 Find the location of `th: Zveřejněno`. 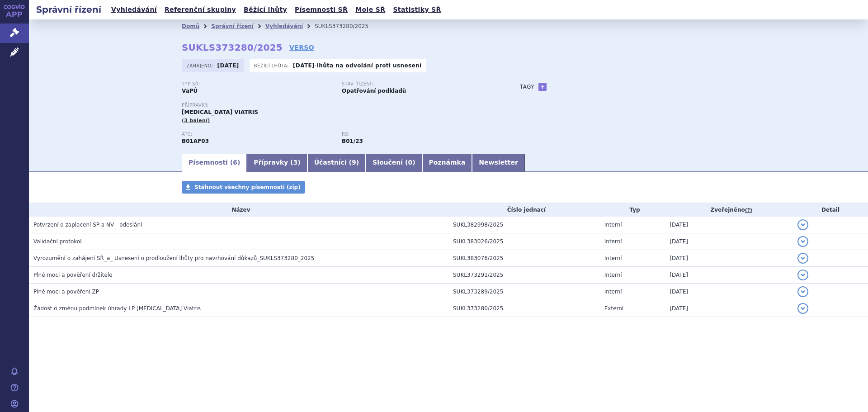

th: Zveřejněno is located at coordinates (729, 210).